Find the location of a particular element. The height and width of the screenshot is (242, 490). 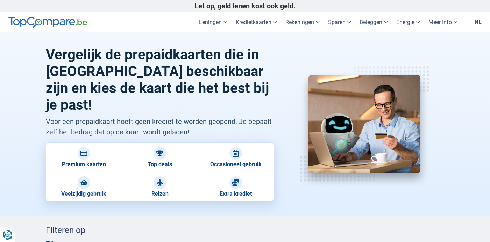

p: Let op, geld lenen kost ook geld. is located at coordinates (245, 6).